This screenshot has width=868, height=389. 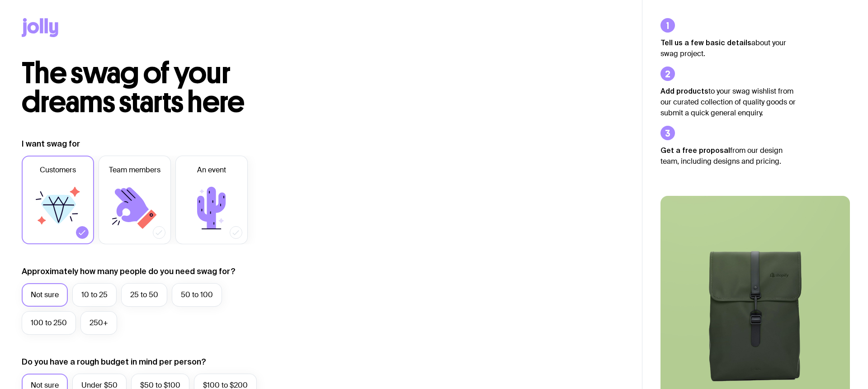 What do you see at coordinates (94, 295) in the screenshot?
I see `label: 10 to 25` at bounding box center [94, 295].